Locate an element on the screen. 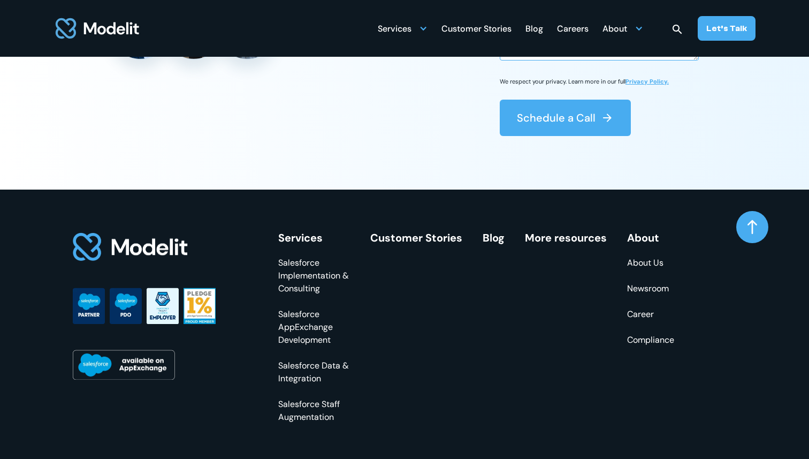 This screenshot has width=809, height=459. p: We respect your privacy. Learn more in our full is located at coordinates (584, 81).